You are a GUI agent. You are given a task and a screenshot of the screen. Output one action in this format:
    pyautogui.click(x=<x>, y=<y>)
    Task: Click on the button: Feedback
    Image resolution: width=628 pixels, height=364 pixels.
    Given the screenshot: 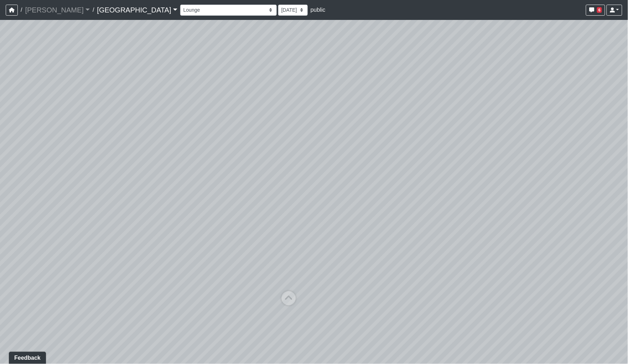 What is the action you would take?
    pyautogui.click(x=22, y=8)
    